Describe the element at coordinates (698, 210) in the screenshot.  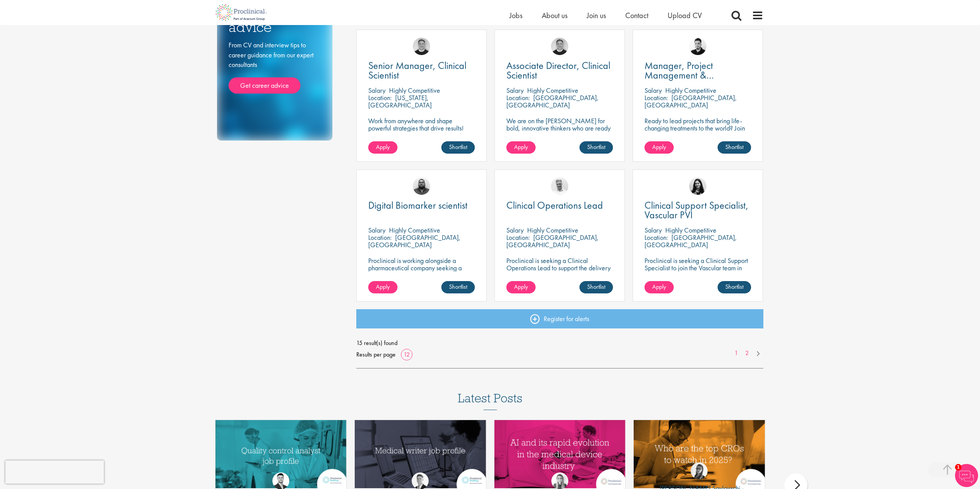
I see `a: Clinical Support Specialist, Vascular PVI` at that location.